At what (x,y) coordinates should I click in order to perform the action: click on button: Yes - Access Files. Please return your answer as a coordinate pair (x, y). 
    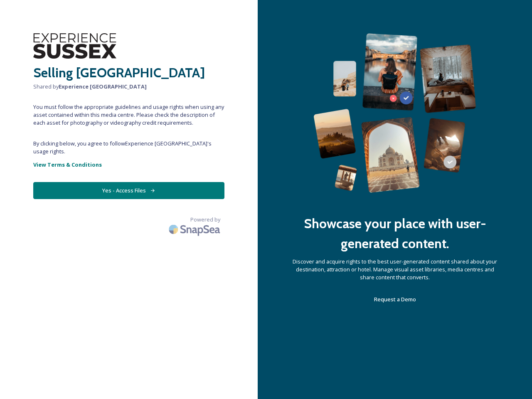
    Looking at the image, I should click on (129, 190).